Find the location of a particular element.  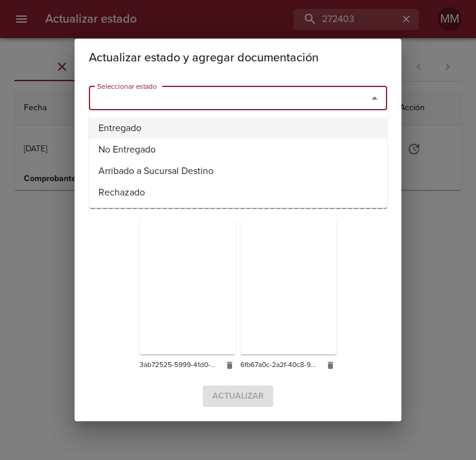

li: No Entregado is located at coordinates (238, 150).